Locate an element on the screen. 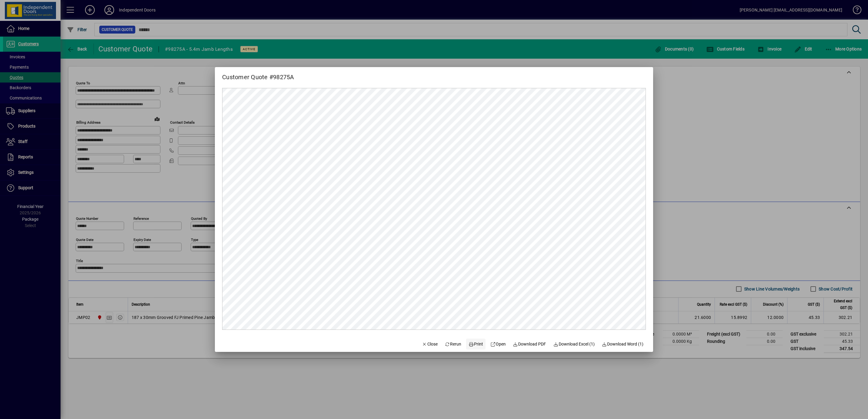 This screenshot has height=419, width=868. a: Download PDF is located at coordinates (529, 344).